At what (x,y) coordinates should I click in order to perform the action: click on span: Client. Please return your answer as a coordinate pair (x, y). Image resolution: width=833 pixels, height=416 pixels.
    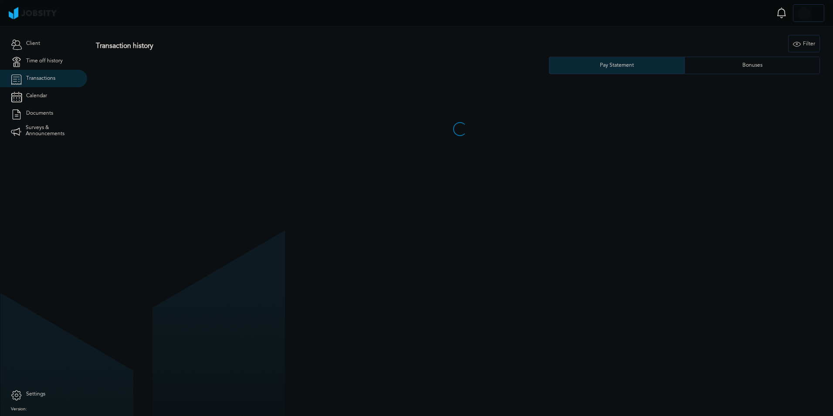
    Looking at the image, I should click on (33, 44).